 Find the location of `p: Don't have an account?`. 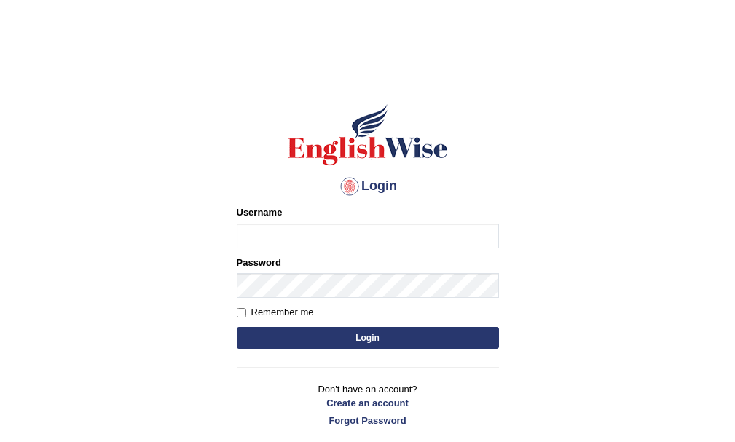

p: Don't have an account? is located at coordinates (368, 405).